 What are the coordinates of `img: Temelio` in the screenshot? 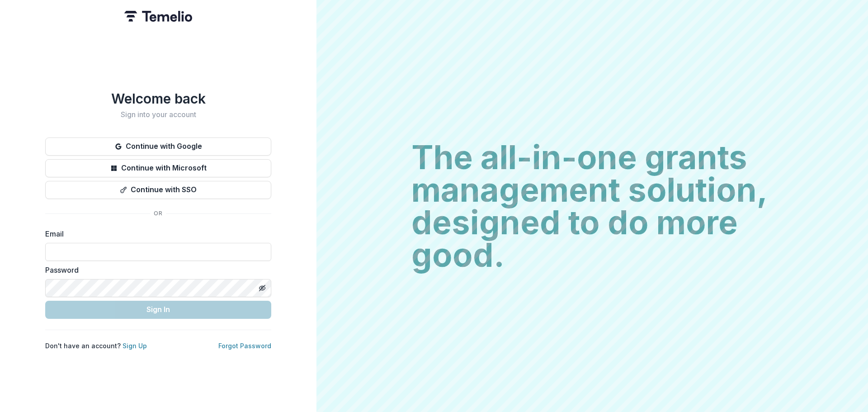 It's located at (158, 16).